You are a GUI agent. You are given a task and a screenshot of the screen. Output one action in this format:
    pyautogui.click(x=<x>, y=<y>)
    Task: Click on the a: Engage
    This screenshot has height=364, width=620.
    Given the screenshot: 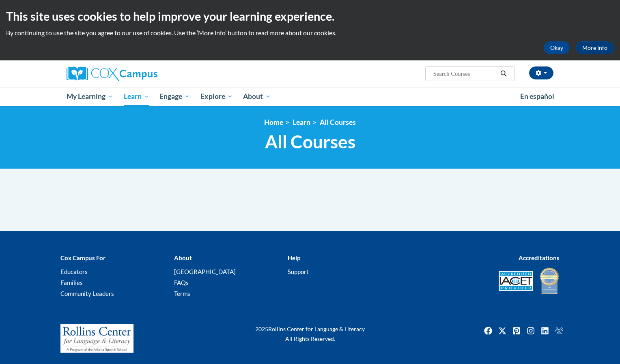 What is the action you would take?
    pyautogui.click(x=175, y=96)
    